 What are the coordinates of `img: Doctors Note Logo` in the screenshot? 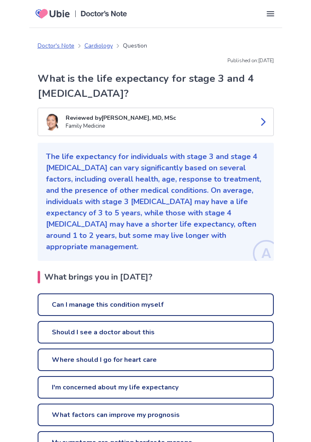 It's located at (104, 14).